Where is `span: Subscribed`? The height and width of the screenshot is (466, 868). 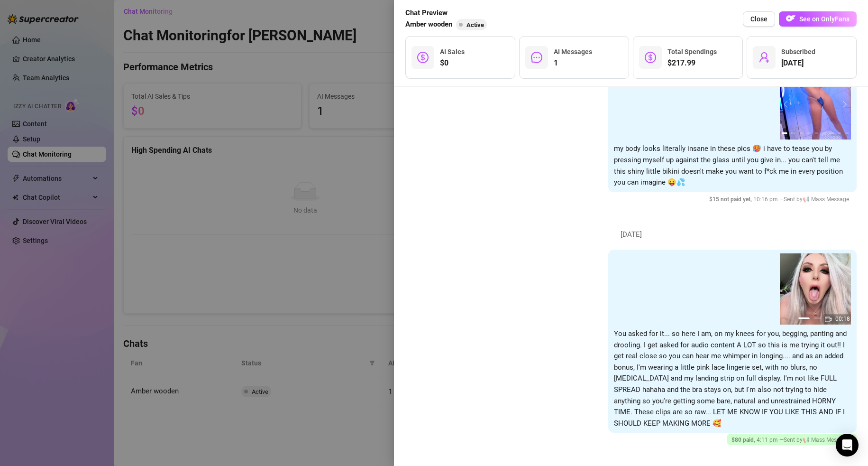
span: Subscribed is located at coordinates (798, 52).